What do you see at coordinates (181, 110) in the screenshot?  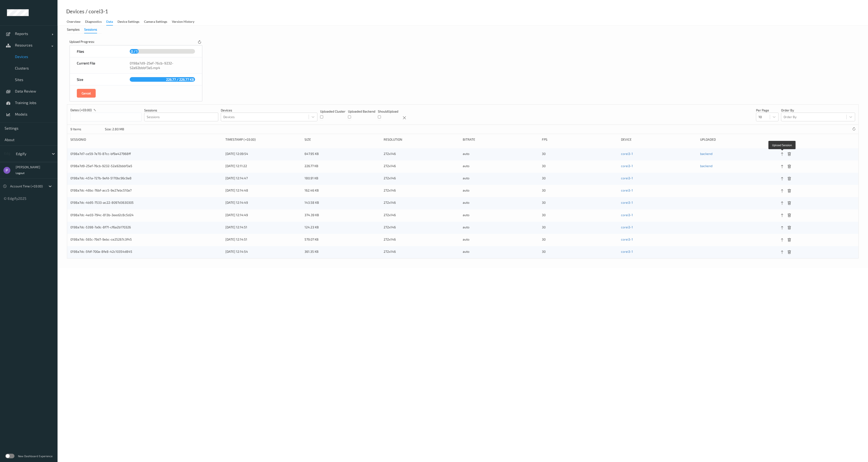 I see `p: Sessions` at bounding box center [181, 110].